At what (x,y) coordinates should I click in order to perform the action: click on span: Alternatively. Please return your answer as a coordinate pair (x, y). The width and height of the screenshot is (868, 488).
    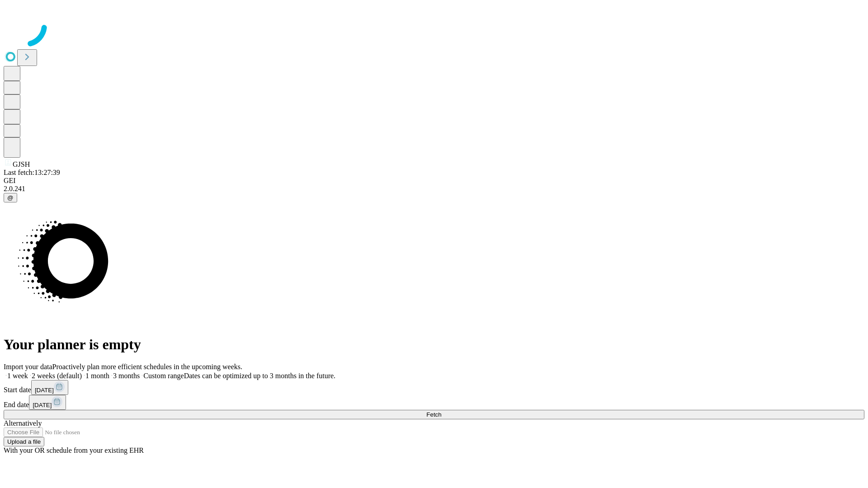
    Looking at the image, I should click on (23, 423).